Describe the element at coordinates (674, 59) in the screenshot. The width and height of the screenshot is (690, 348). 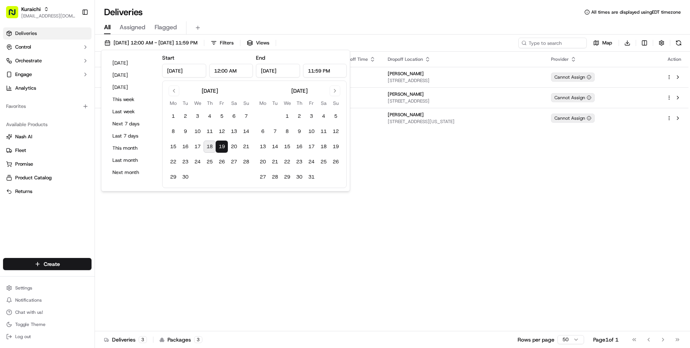
I see `div: Action` at that location.